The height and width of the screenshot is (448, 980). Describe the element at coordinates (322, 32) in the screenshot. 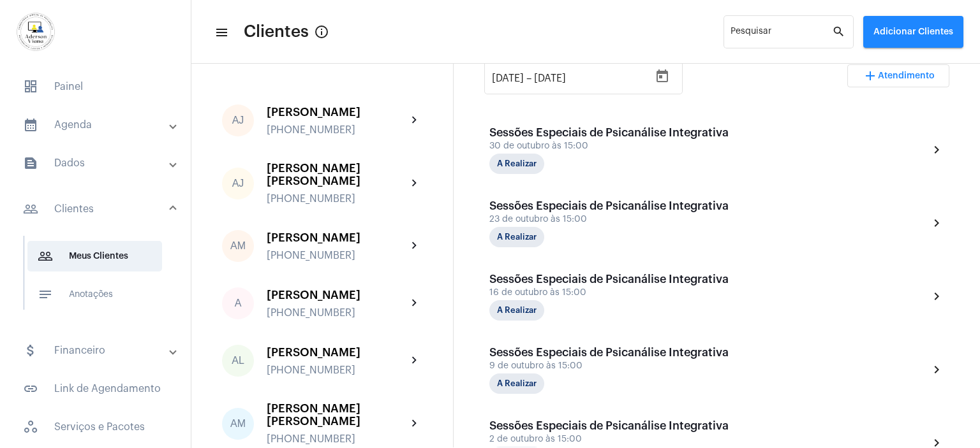

I see `mat-icon: Button that displays a tooltip when focused or hovered over` at that location.